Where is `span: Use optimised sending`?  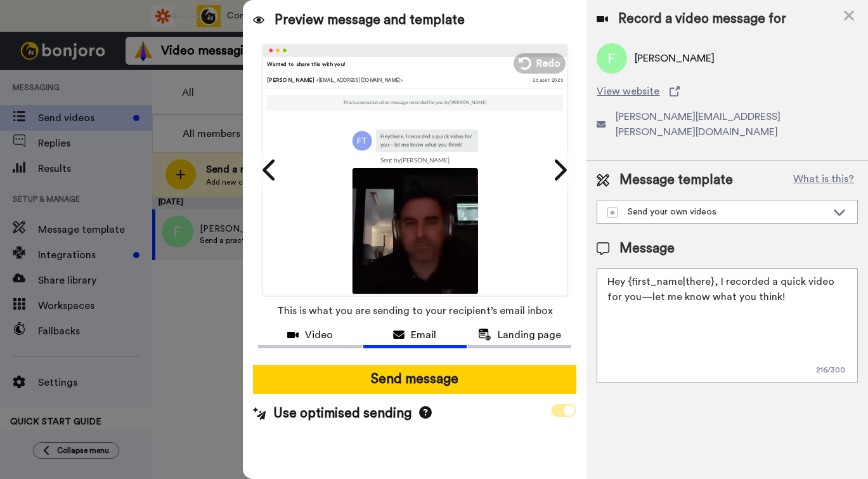 span: Use optimised sending is located at coordinates (342, 413).